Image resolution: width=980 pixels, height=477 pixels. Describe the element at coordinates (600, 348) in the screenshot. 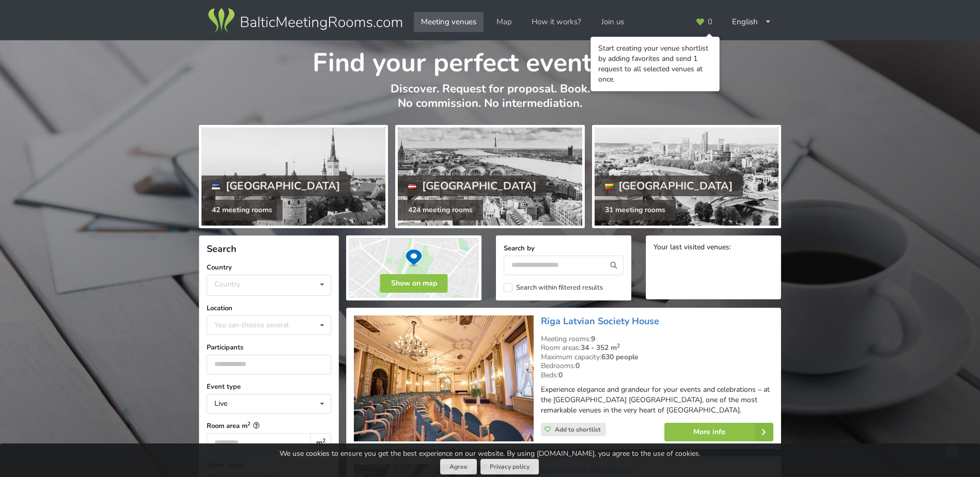

I see `strong: 34 - 352 m` at that location.